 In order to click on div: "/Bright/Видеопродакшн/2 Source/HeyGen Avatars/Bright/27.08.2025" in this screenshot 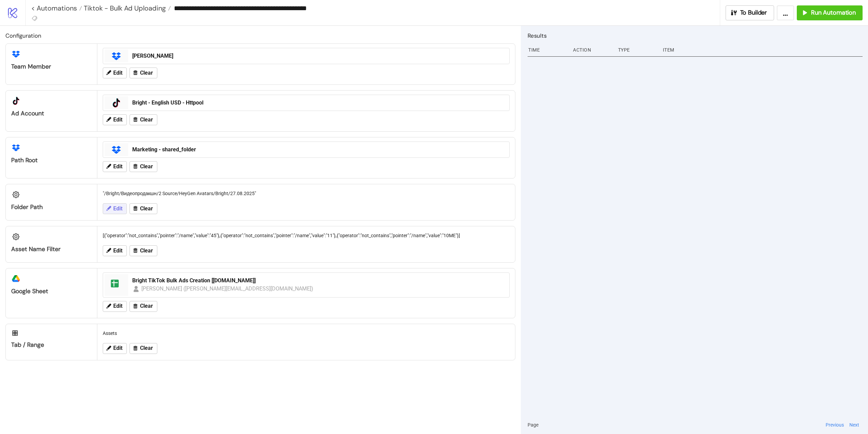, I will do `click(306, 194)`.